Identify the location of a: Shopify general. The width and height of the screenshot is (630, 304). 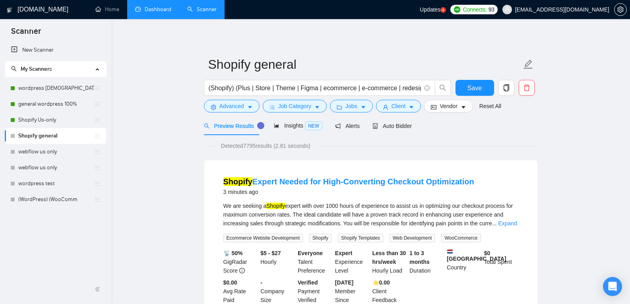
(56, 136).